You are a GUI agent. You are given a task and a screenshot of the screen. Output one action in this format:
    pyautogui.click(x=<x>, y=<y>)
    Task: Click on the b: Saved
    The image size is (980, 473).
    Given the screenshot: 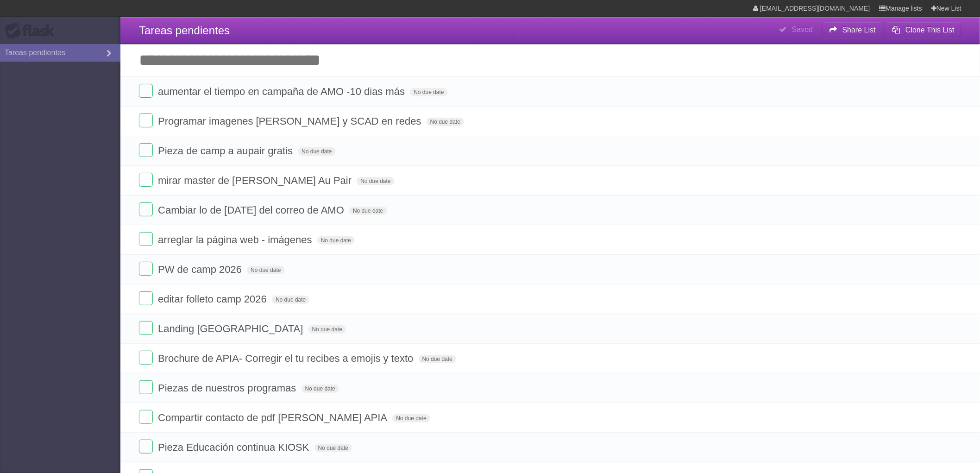 What is the action you would take?
    pyautogui.click(x=802, y=29)
    